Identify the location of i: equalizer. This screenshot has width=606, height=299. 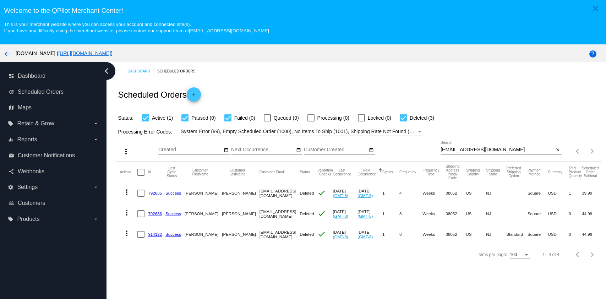
(11, 139).